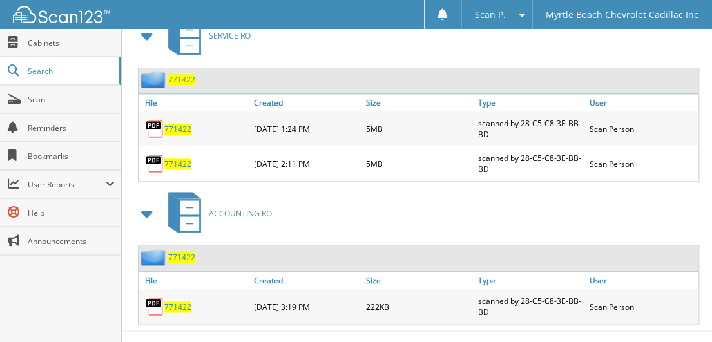 The height and width of the screenshot is (342, 712). Describe the element at coordinates (66, 184) in the screenshot. I see `span: User Reports` at that location.